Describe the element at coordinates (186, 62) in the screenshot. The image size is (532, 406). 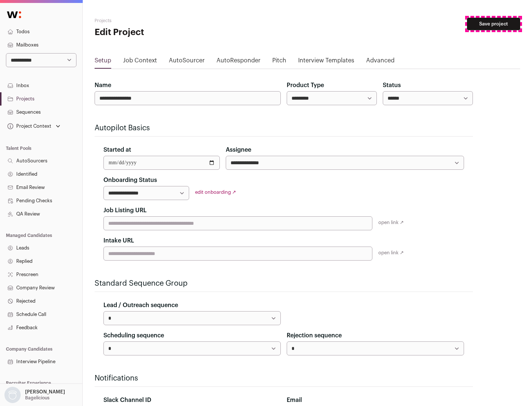
I see `a: AutoSourcer` at that location.